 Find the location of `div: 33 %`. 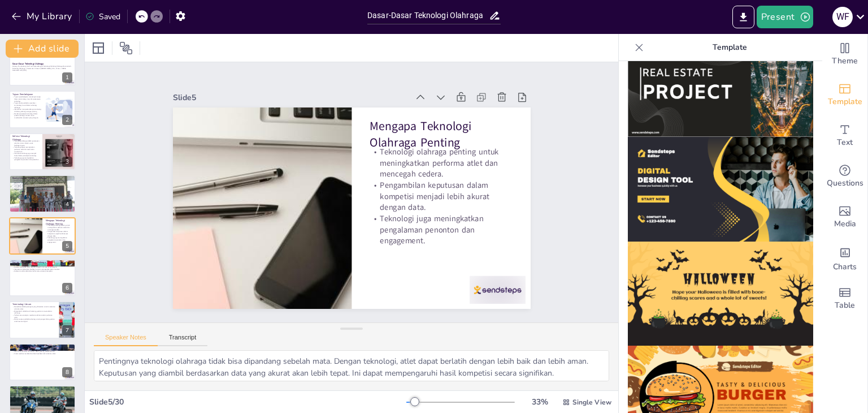

div: 33 % is located at coordinates (540, 402).